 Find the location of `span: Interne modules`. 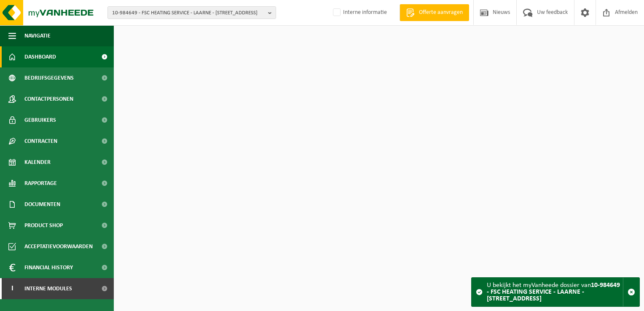

span: Interne modules is located at coordinates (48, 289).